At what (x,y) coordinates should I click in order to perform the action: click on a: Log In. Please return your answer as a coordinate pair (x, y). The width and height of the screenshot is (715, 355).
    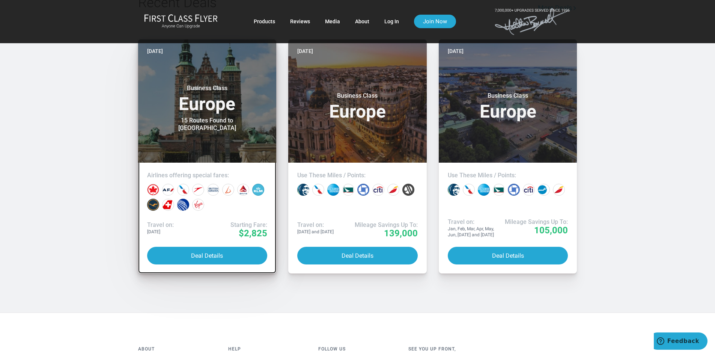
    Looking at the image, I should click on (392, 21).